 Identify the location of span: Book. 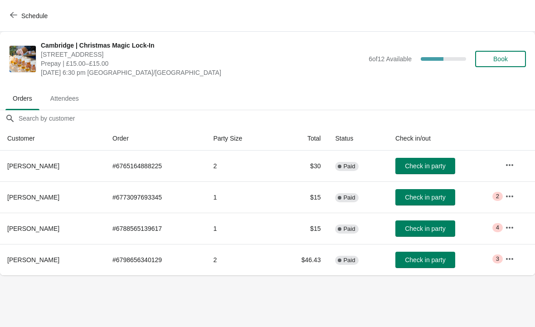
(500, 59).